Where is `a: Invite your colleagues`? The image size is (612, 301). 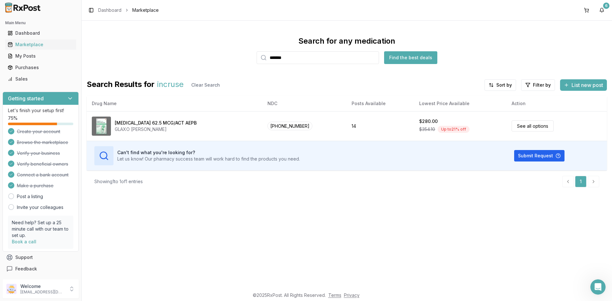 a: Invite your colleagues is located at coordinates (40, 207).